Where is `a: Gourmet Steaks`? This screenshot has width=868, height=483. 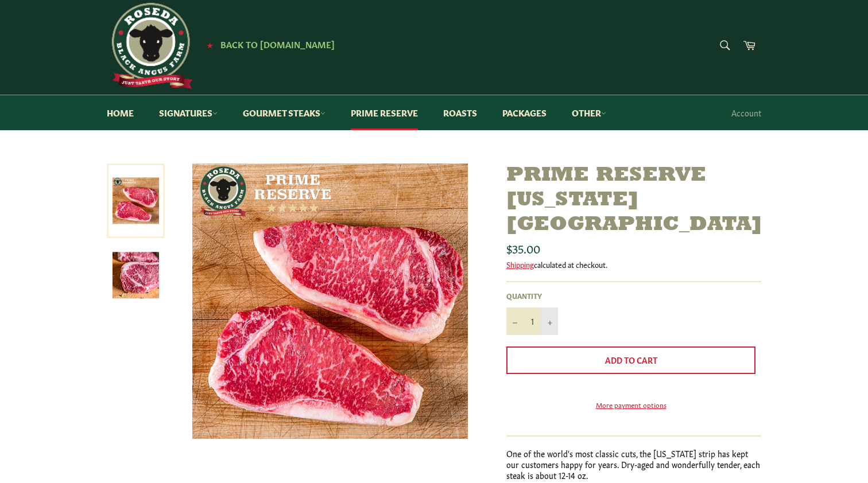
a: Gourmet Steaks is located at coordinates (284, 112).